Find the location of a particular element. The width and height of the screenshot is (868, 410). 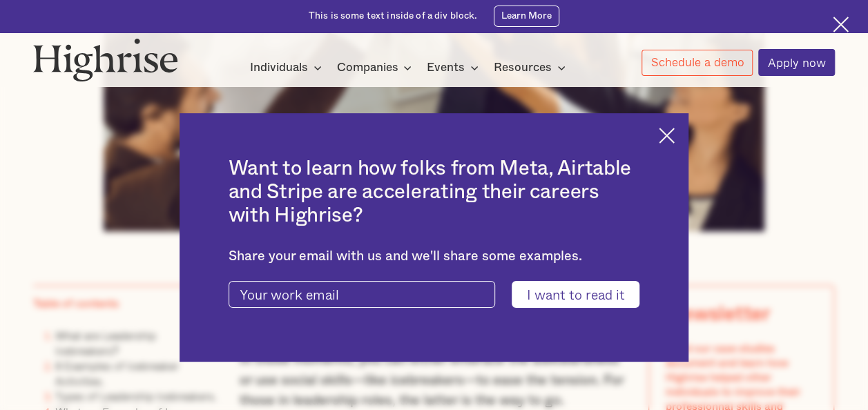

a: Apply now is located at coordinates (796, 62).